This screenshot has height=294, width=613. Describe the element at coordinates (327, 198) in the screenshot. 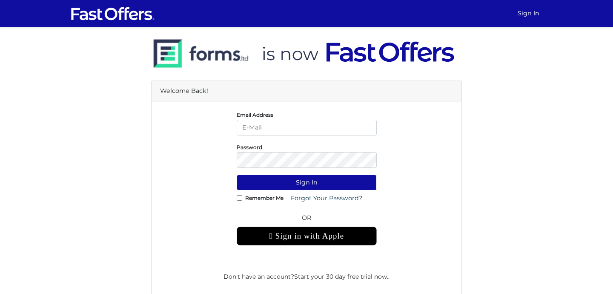

I see `a: Forgot Your Password?` at that location.